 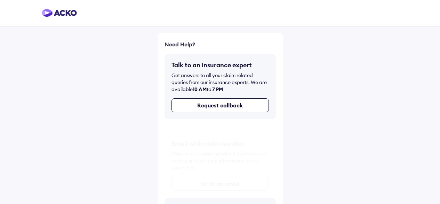 I want to click on img: horizontal-gradient.png, so click(x=59, y=13).